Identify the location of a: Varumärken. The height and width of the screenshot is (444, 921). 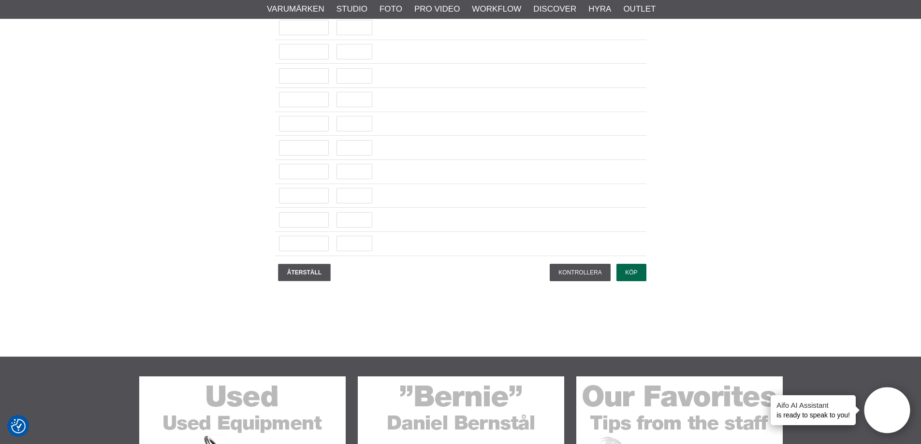
(295, 9).